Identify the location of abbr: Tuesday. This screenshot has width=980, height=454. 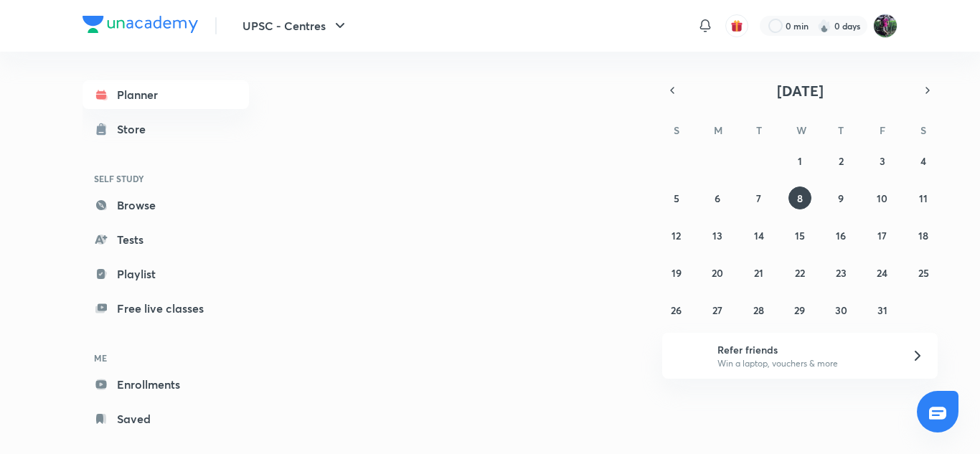
(760, 130).